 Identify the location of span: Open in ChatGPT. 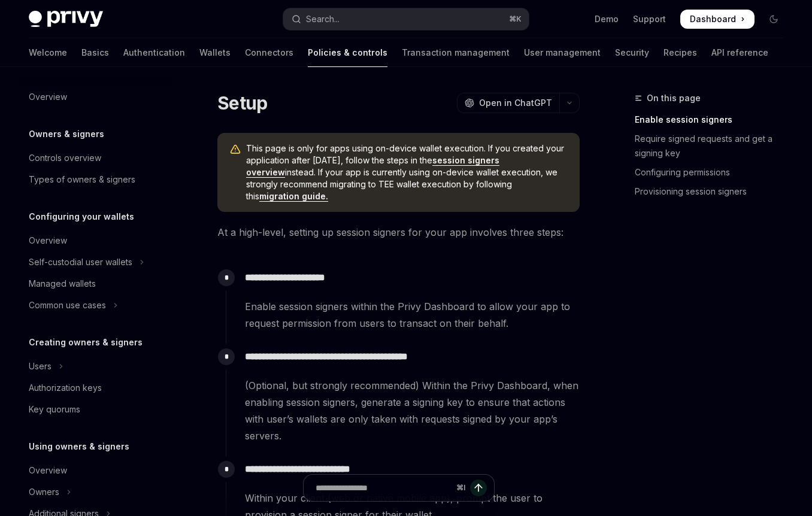
(516, 103).